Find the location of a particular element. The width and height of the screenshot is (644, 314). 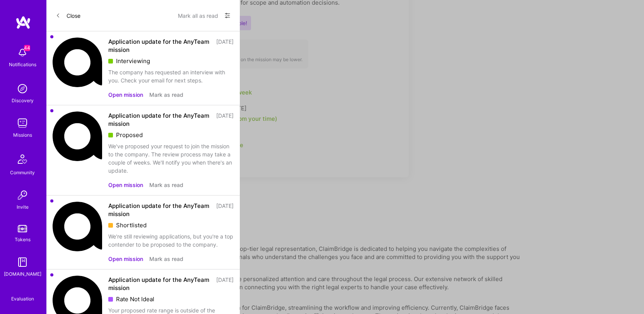

button: Close is located at coordinates (68, 16).